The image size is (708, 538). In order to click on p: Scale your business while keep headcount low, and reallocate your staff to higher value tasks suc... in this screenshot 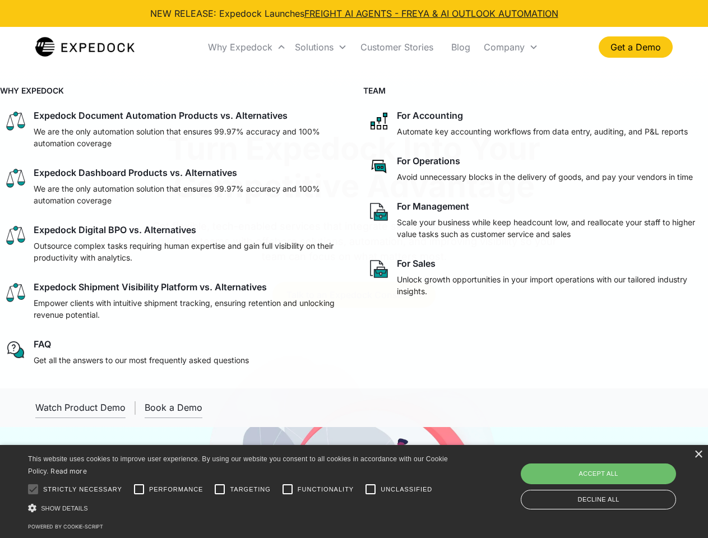, I will do `click(551, 228)`.